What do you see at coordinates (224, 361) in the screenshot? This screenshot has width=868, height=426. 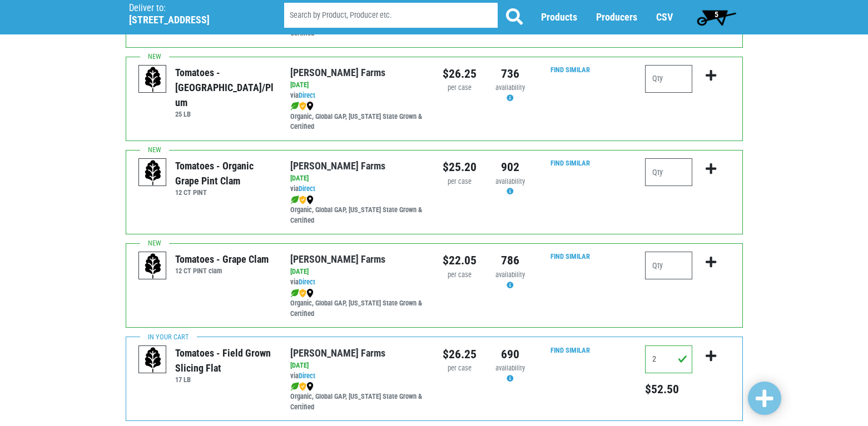 I see `div: Tomatoes - Field Grown Slicing Flat` at bounding box center [224, 361].